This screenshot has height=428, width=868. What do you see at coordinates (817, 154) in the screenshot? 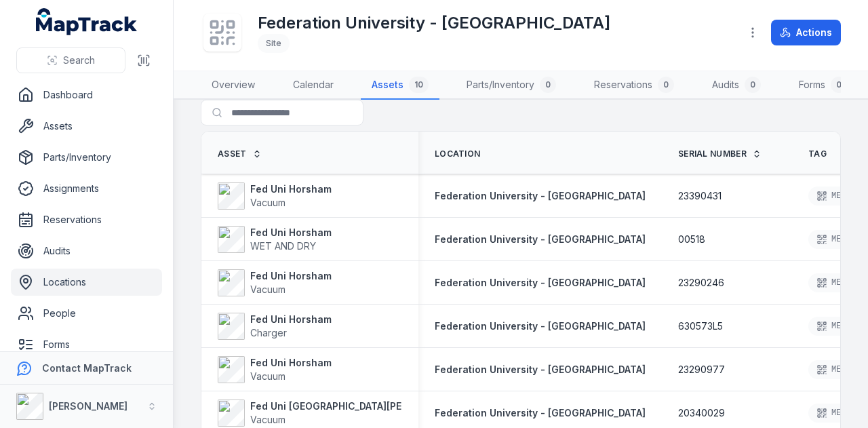
I see `span: Tag` at bounding box center [817, 154].